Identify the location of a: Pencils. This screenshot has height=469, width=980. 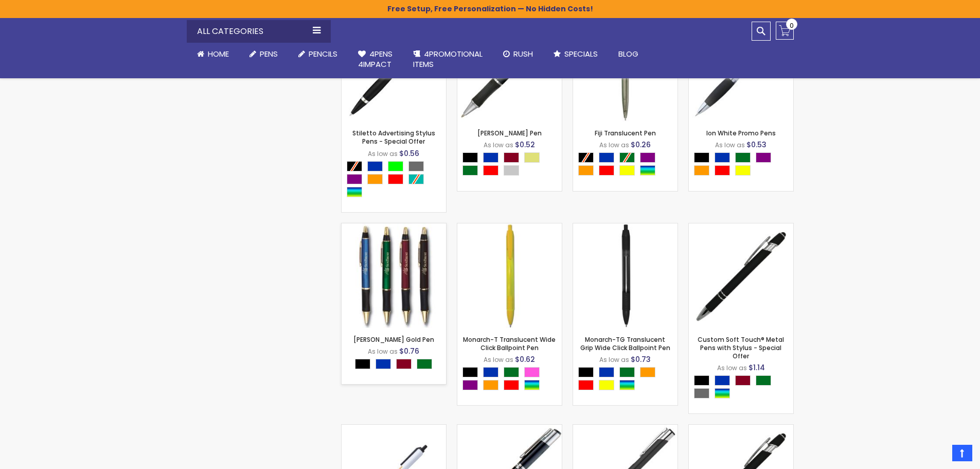
(318, 54).